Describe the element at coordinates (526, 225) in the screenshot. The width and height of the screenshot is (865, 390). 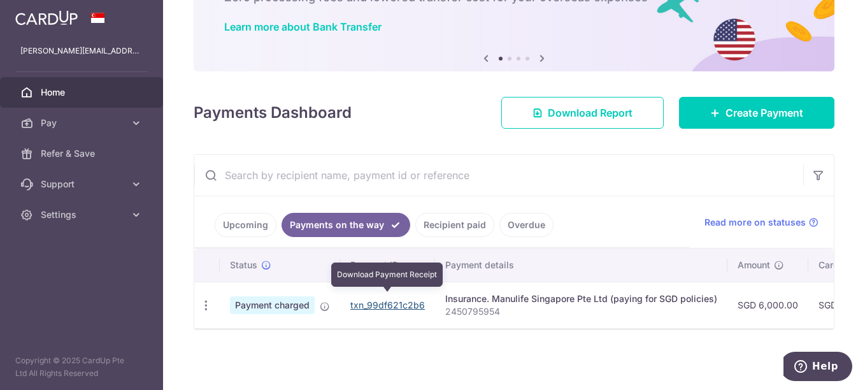
I see `a: Overdue` at that location.